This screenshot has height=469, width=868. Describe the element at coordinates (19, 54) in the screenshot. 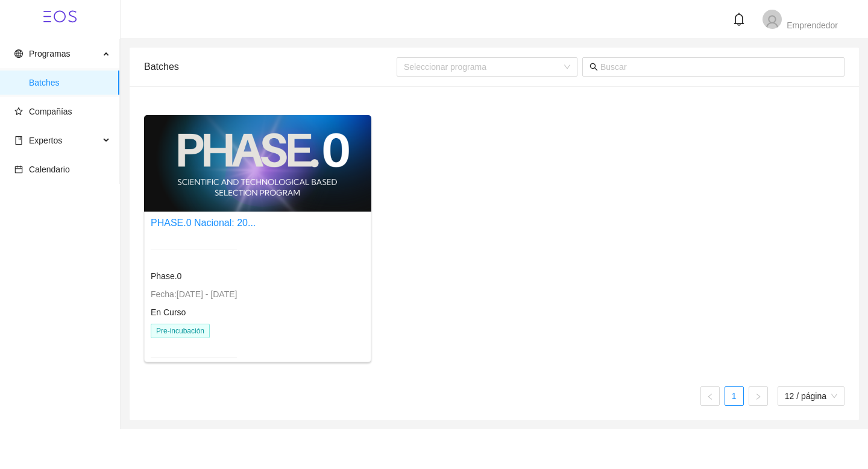

I see `span: global` at that location.